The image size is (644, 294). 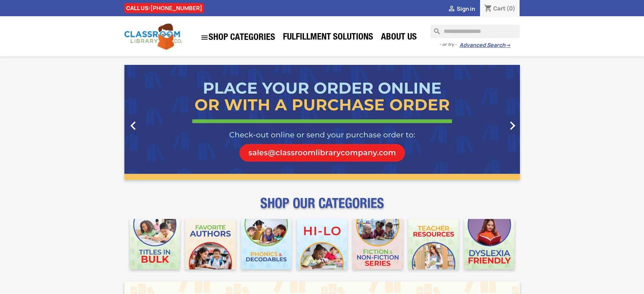 What do you see at coordinates (490, 122) in the screenshot?
I see `a: Next` at bounding box center [490, 122].